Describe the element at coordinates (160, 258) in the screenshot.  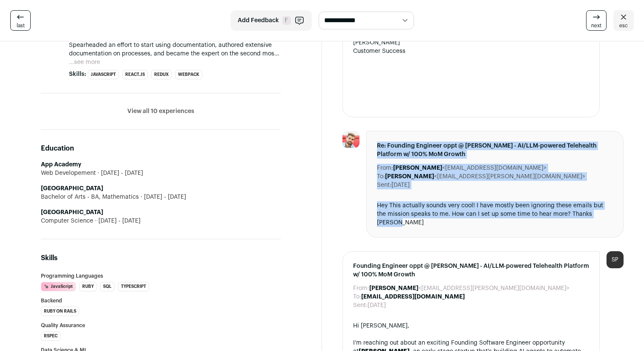
I see `h2: Skills` at that location.